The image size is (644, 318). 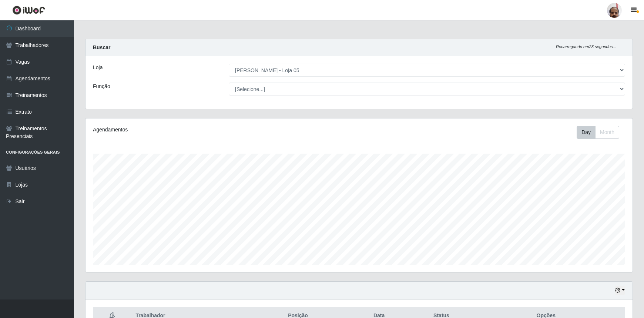 What do you see at coordinates (98, 67) in the screenshot?
I see `label: Loja` at bounding box center [98, 67].